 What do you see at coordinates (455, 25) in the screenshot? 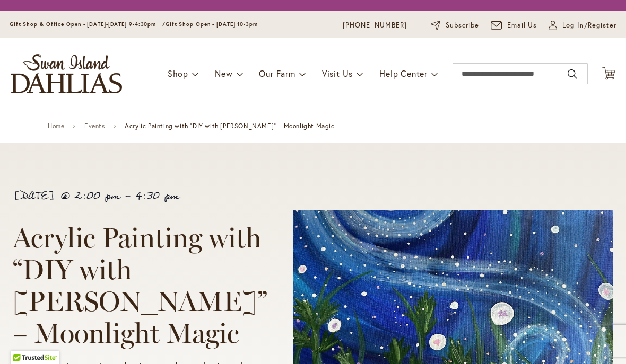
I see `a: Subscribe` at bounding box center [455, 25].